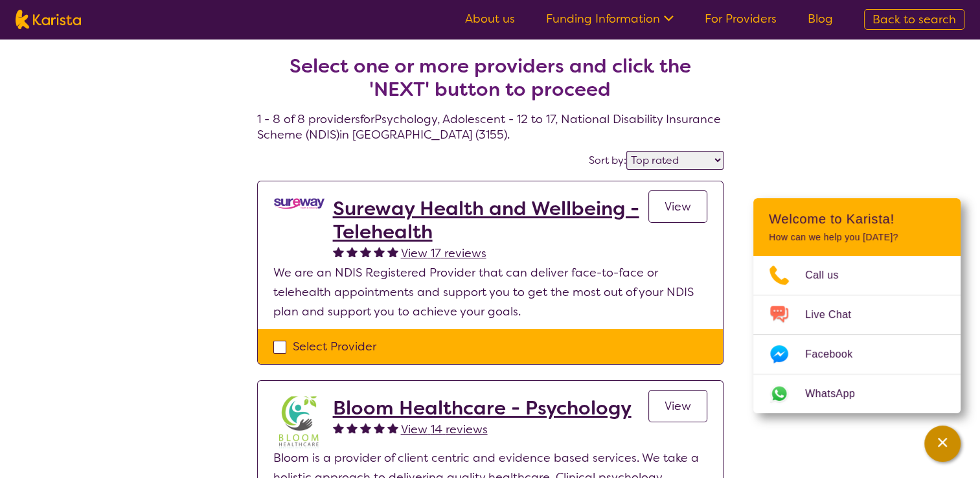  What do you see at coordinates (490, 292) in the screenshot?
I see `p: We are an NDIS Registered Provider that can deliver face-to-face or telehealth appointments and s...` at bounding box center [490, 292].